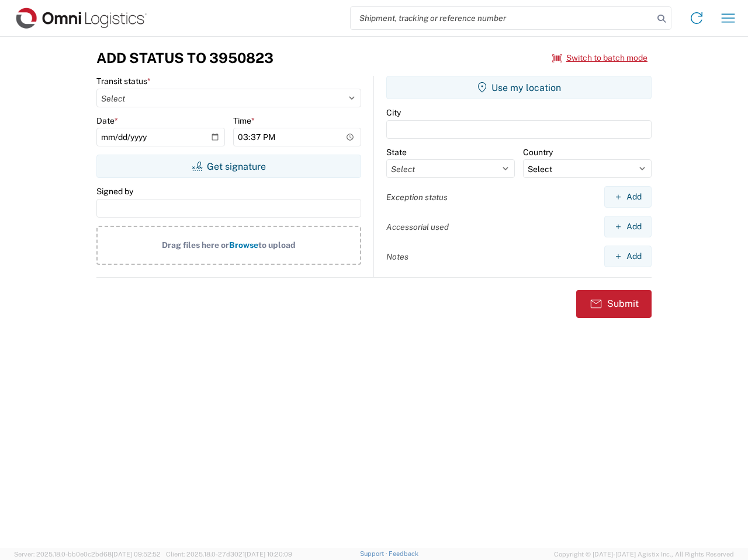  I want to click on a: Feedback, so click(403, 554).